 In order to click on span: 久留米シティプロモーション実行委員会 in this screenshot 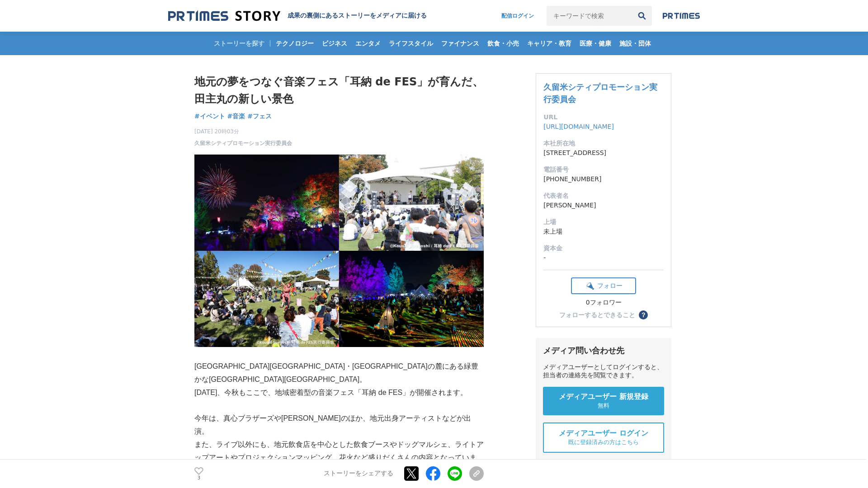, I will do `click(243, 143)`.